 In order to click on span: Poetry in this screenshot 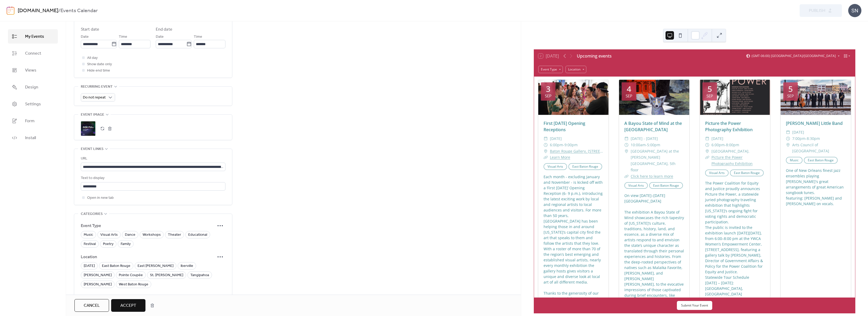, I will do `click(108, 245)`.